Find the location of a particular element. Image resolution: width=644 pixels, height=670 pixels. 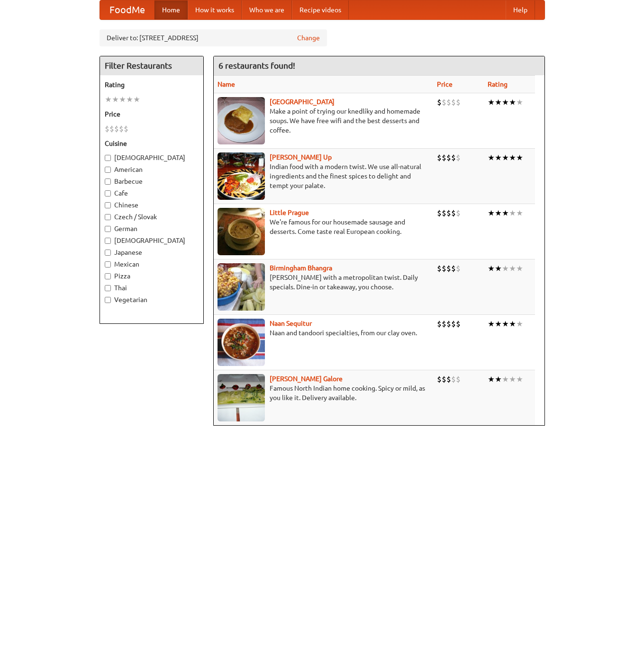

p: Famous North Indian home cooking. Spicy or mild, as you like it. Delivery available. is located at coordinates (324, 393).